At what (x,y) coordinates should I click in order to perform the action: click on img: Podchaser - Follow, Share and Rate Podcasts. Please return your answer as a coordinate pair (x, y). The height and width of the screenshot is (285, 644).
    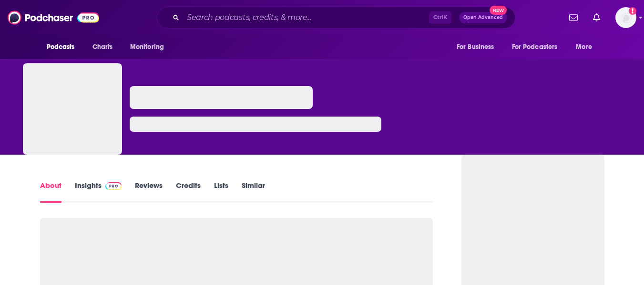
    Looking at the image, I should click on (53, 18).